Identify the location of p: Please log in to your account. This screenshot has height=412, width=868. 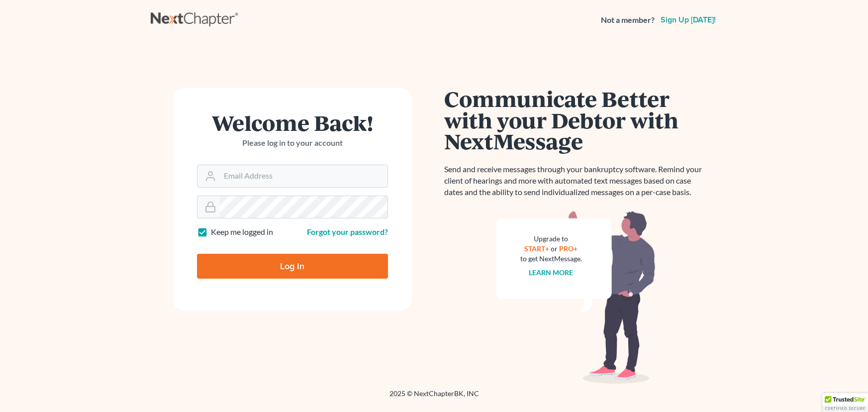
(293, 142).